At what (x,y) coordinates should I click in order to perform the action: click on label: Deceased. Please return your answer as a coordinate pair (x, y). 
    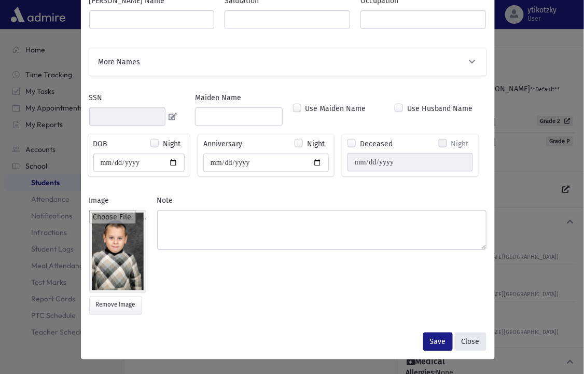
    Looking at the image, I should click on (376, 144).